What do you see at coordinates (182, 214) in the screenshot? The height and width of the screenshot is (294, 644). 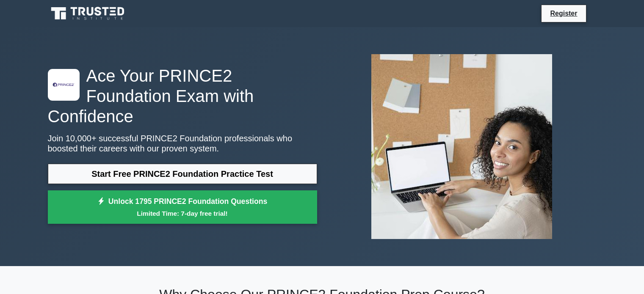 I see `small: Limited Time: 7-day free trial!` at bounding box center [182, 214].